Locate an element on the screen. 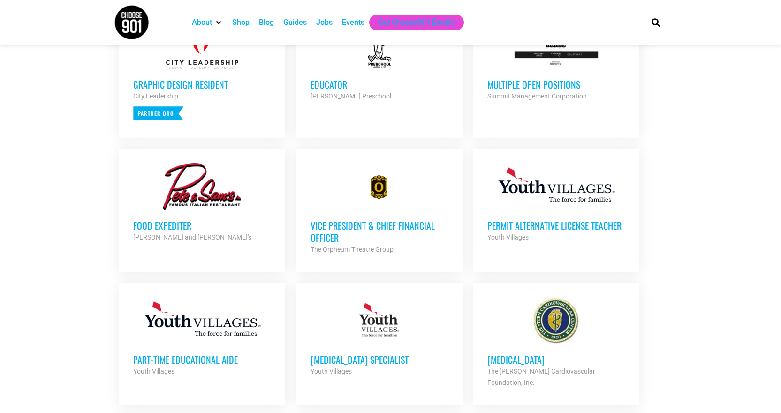 The image size is (781, 413). a: Blog is located at coordinates (266, 23).